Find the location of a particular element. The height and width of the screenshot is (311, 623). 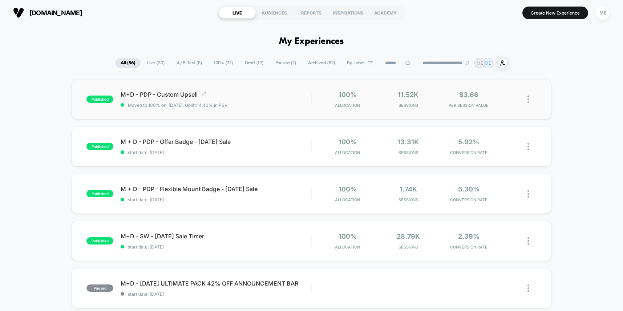

img: end is located at coordinates (467, 63).